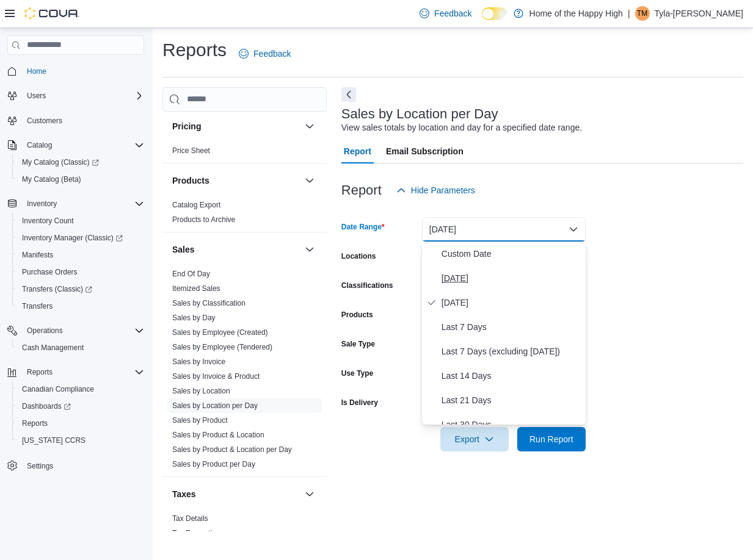 The width and height of the screenshot is (753, 560). What do you see at coordinates (201, 391) in the screenshot?
I see `a: Sales by Location` at bounding box center [201, 391].